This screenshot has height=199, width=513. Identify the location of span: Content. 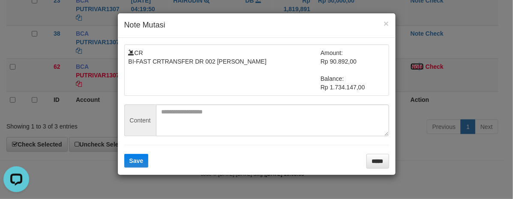
(140, 120).